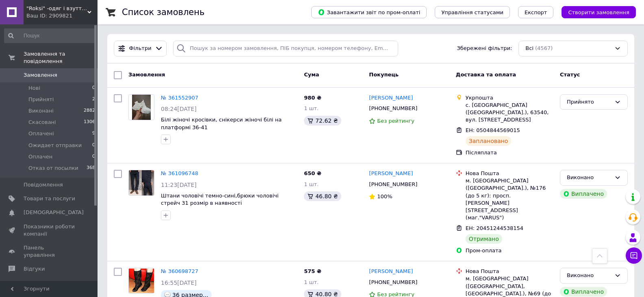 This screenshot has width=644, height=297. Describe the element at coordinates (89, 122) in the screenshot. I see `span: 1306` at that location.